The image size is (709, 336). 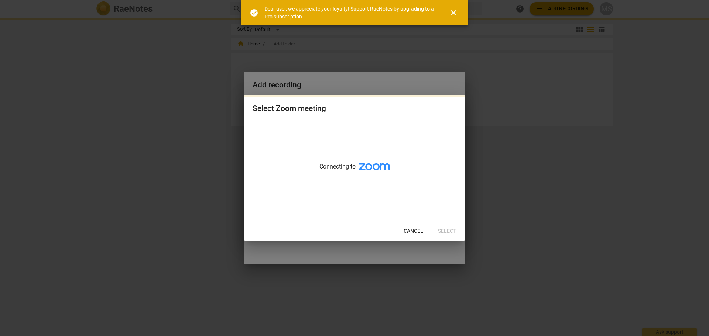 What do you see at coordinates (289, 109) in the screenshot?
I see `div: Select Zoom meeting` at bounding box center [289, 109].